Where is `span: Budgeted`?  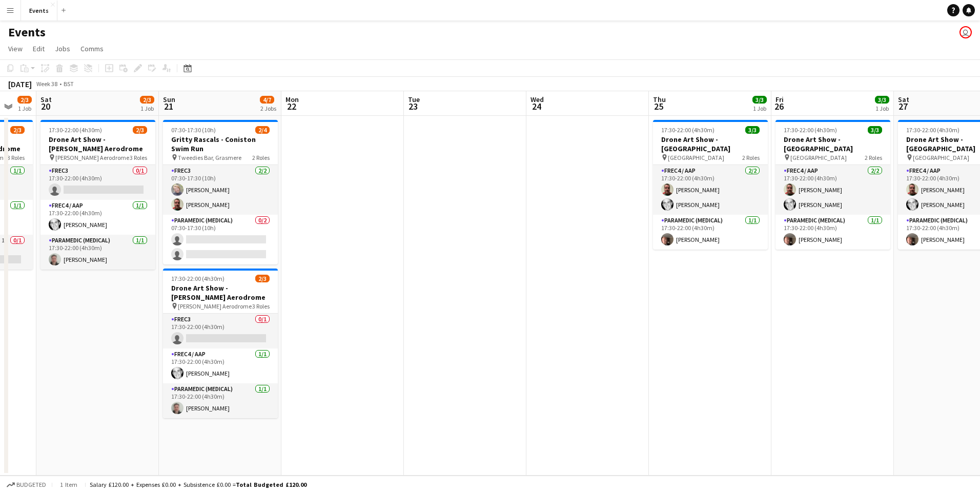
span: Budgeted is located at coordinates (31, 485).